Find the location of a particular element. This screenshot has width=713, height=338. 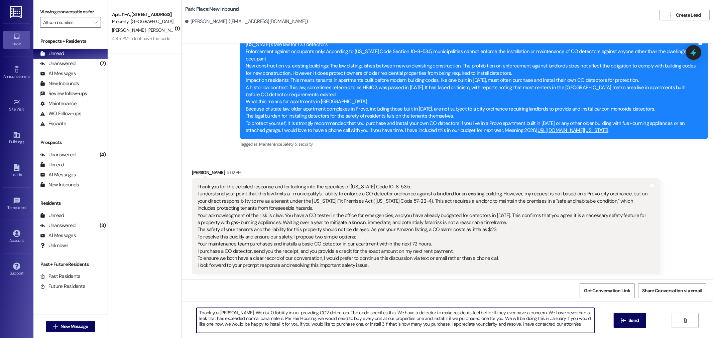

a: Site Visit • is located at coordinates (17, 106).